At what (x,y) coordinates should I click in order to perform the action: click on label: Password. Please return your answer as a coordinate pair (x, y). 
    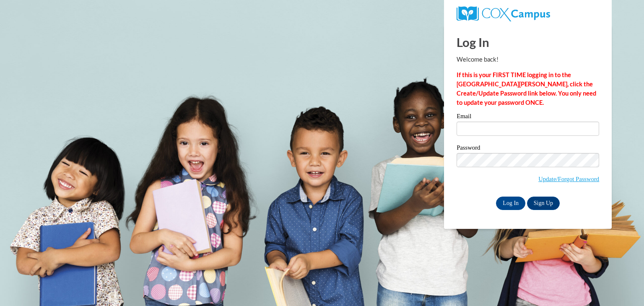
    Looking at the image, I should click on (528, 149).